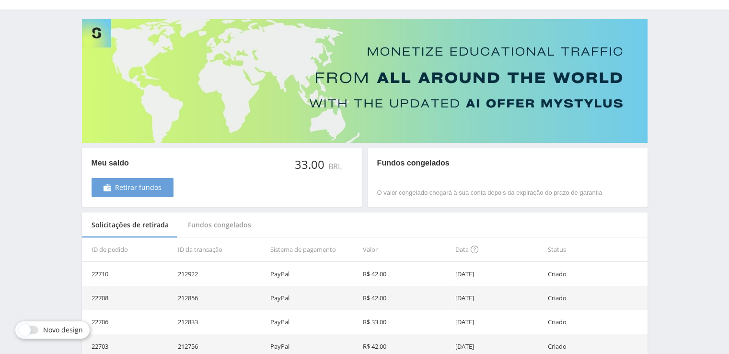 Image resolution: width=729 pixels, height=354 pixels. I want to click on th: ID da transação, so click(220, 249).